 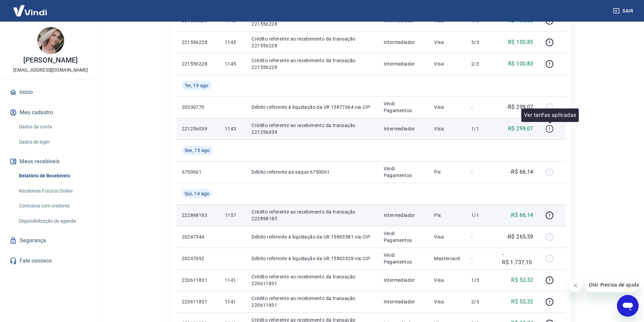 What do you see at coordinates (54, 205) in the screenshot?
I see `a: Contratos com credores` at bounding box center [54, 205].